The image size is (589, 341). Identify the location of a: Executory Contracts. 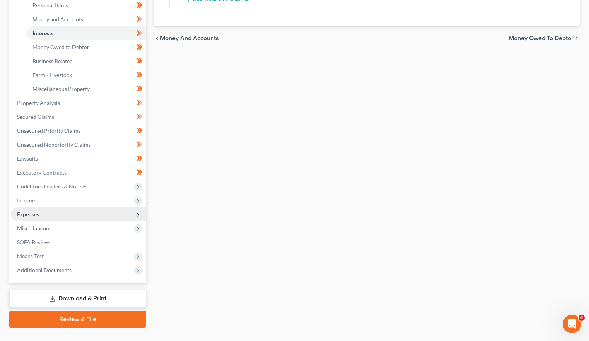
(79, 173).